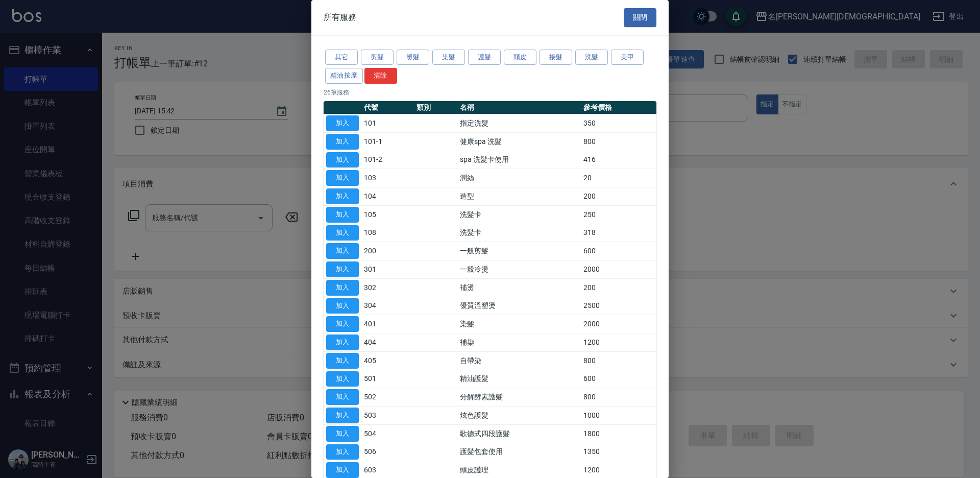  What do you see at coordinates (340, 17) in the screenshot?
I see `span: 所有服務` at bounding box center [340, 17].